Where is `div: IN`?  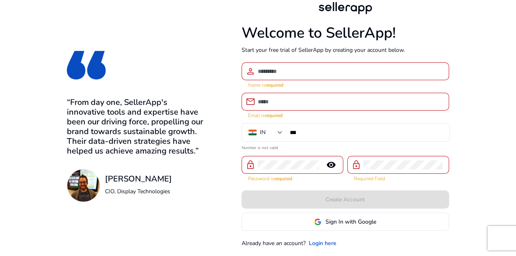
div: IN is located at coordinates (263, 133).